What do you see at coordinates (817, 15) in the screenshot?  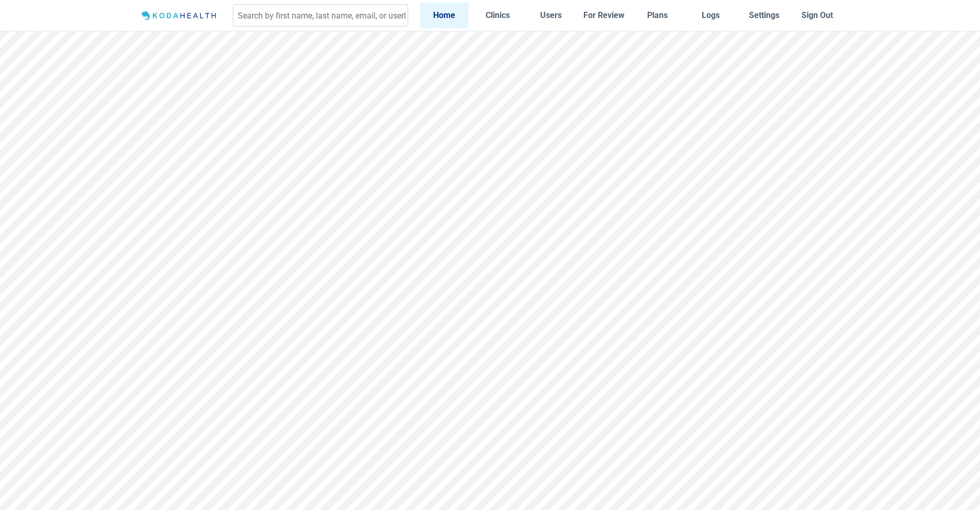 I see `button: Sign Out` at bounding box center [817, 15].